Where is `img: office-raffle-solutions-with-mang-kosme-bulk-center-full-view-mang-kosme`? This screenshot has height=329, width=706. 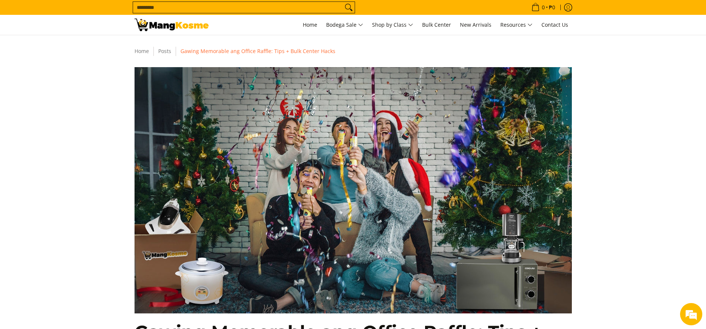
img: office-raffle-solutions-with-mang-kosme-bulk-center-full-view-mang-kosme is located at coordinates (353, 190).